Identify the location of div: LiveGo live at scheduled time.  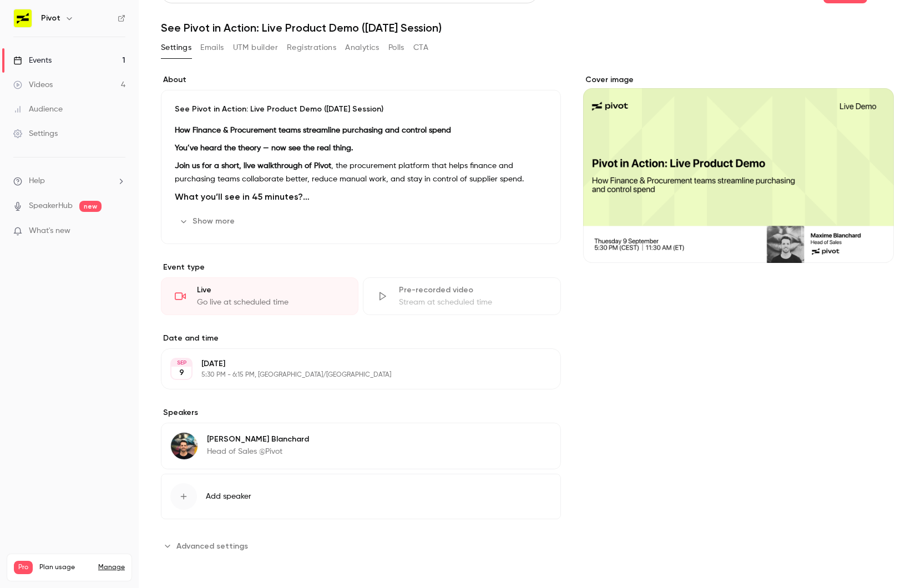
(260, 296).